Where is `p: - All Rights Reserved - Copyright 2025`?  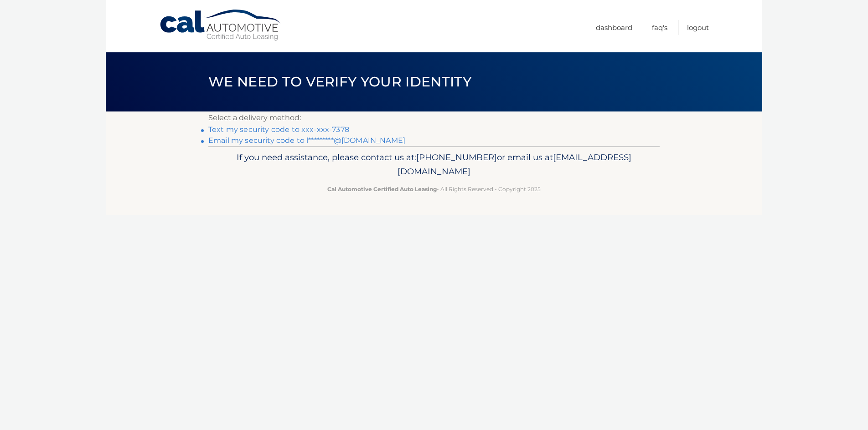
p: - All Rights Reserved - Copyright 2025 is located at coordinates (434, 189).